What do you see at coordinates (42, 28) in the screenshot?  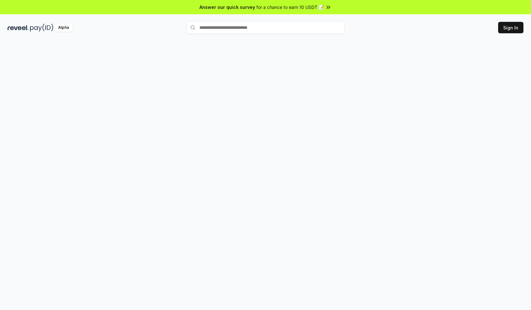 I see `img: pay_id` at bounding box center [42, 28].